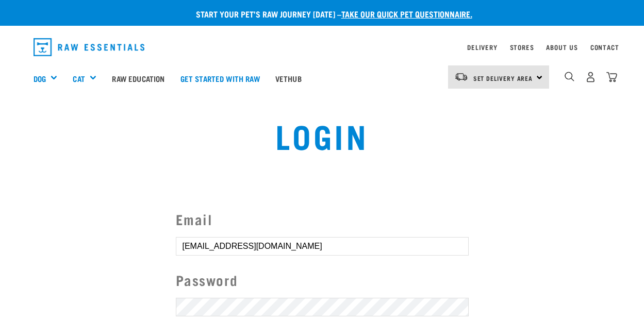 The width and height of the screenshot is (644, 321). I want to click on a: Raw Education, so click(138, 78).